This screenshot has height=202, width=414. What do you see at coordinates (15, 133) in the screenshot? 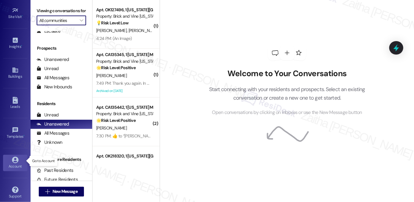
I see `a: Templates •` at bounding box center [15, 133].